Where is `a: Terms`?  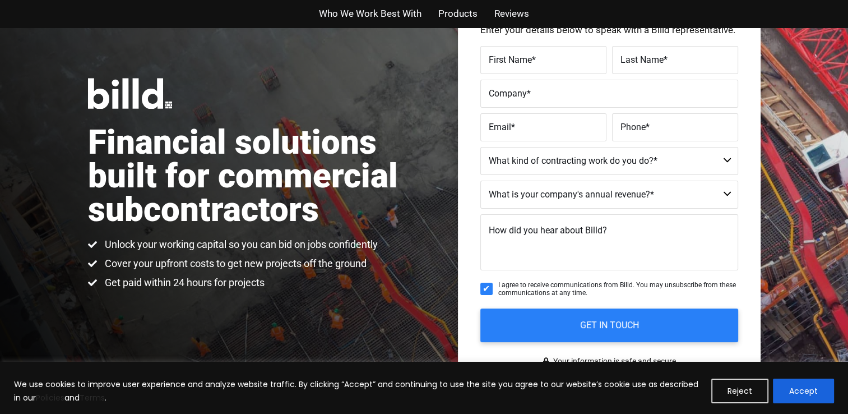
a: Terms is located at coordinates (92, 397).